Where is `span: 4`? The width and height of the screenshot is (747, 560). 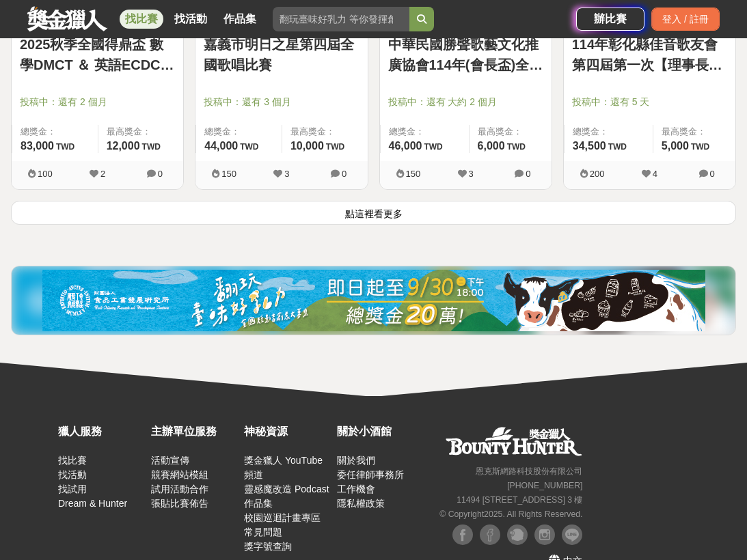
span: 4 is located at coordinates (655, 173).